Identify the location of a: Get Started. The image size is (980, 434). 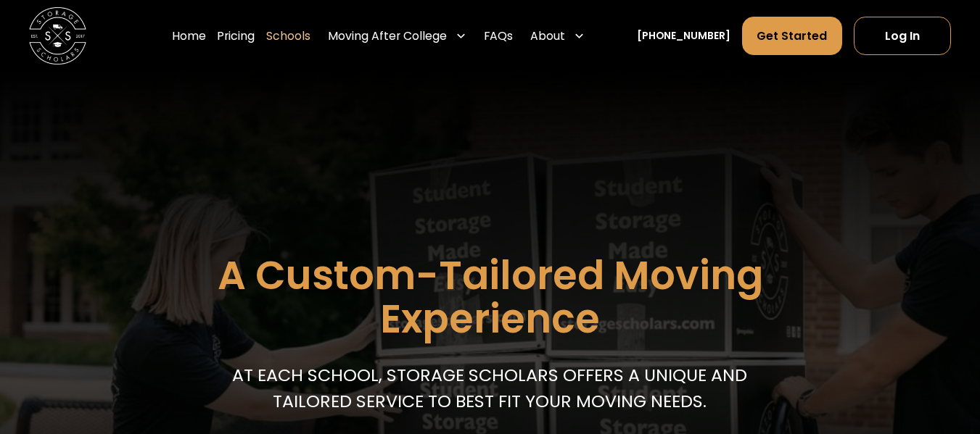
(793, 36).